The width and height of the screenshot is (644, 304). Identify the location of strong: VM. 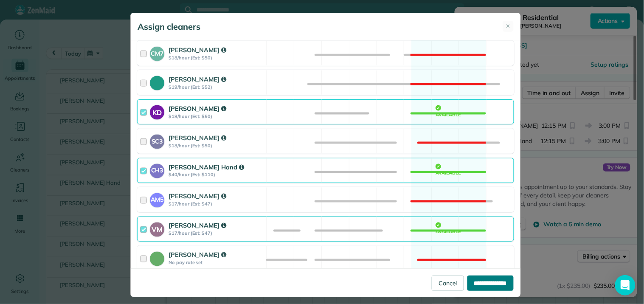
(157, 228).